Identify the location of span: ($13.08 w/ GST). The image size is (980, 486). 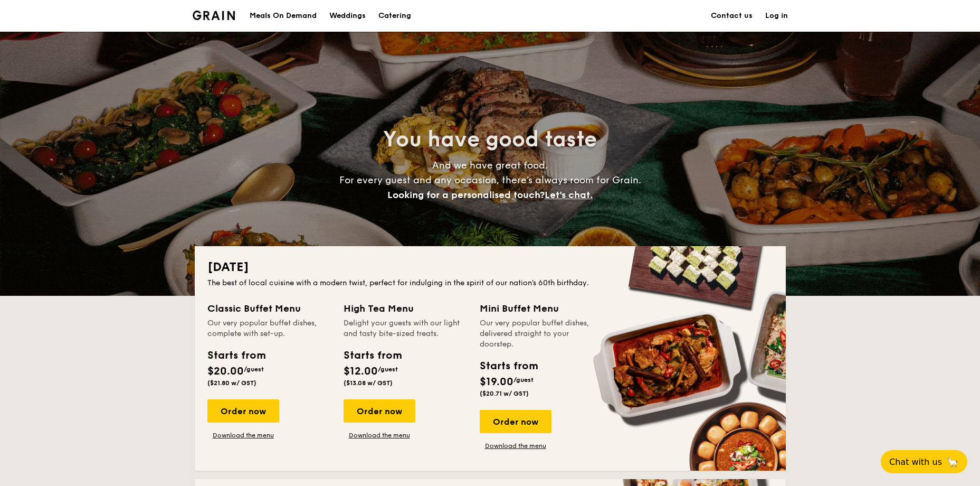
(368, 383).